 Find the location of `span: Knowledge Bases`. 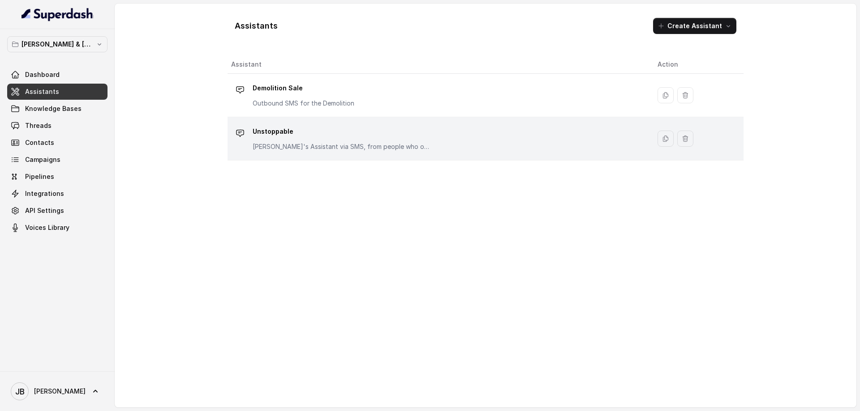

span: Knowledge Bases is located at coordinates (53, 109).